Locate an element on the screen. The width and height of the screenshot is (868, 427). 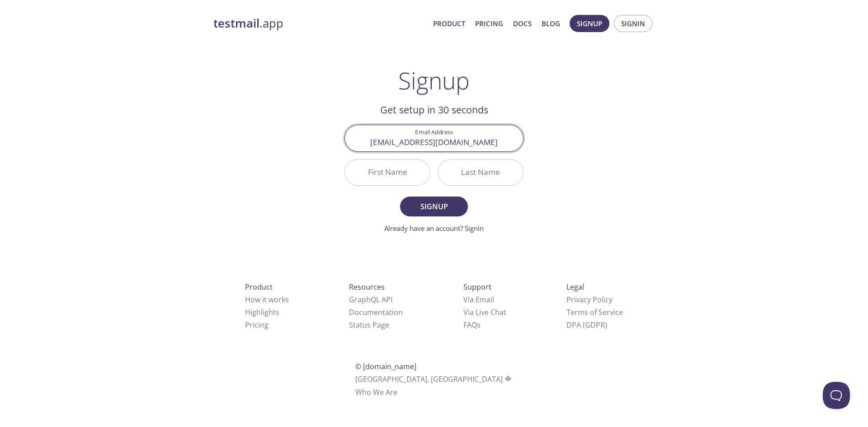
a: Docs is located at coordinates (522, 23).